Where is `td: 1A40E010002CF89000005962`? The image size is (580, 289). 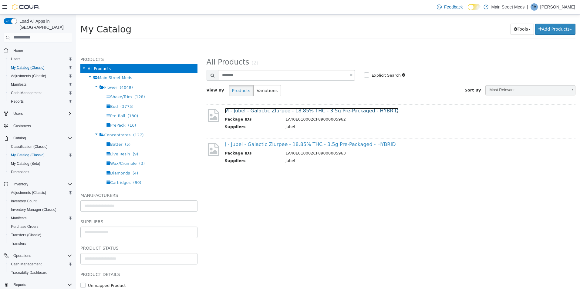
td: 1A40E010002CF89000005962 is located at coordinates (345, 106).